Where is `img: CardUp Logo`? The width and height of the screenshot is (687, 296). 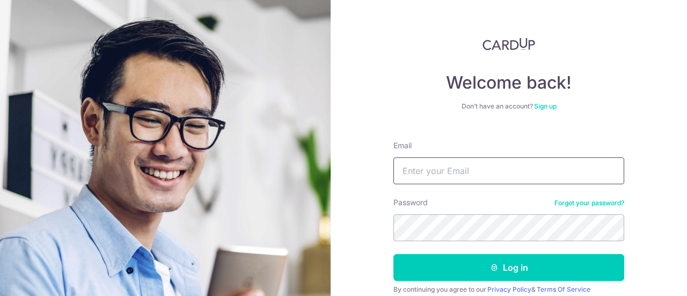
img: CardUp Logo is located at coordinates (509, 44).